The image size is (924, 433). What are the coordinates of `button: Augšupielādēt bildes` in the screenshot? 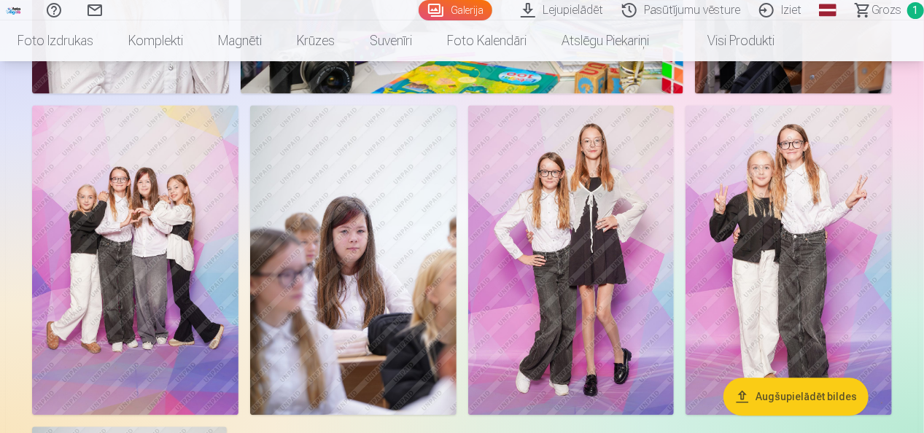 It's located at (796, 397).